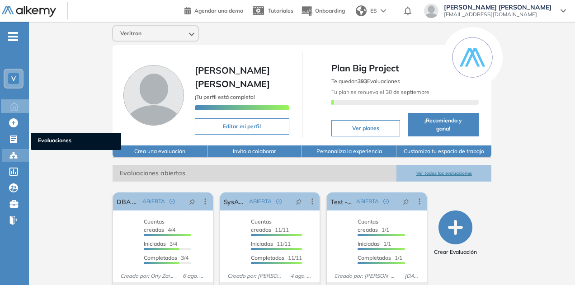 This screenshot has height=285, width=575. What do you see at coordinates (362, 81) in the screenshot?
I see `b: 393` at bounding box center [362, 81].